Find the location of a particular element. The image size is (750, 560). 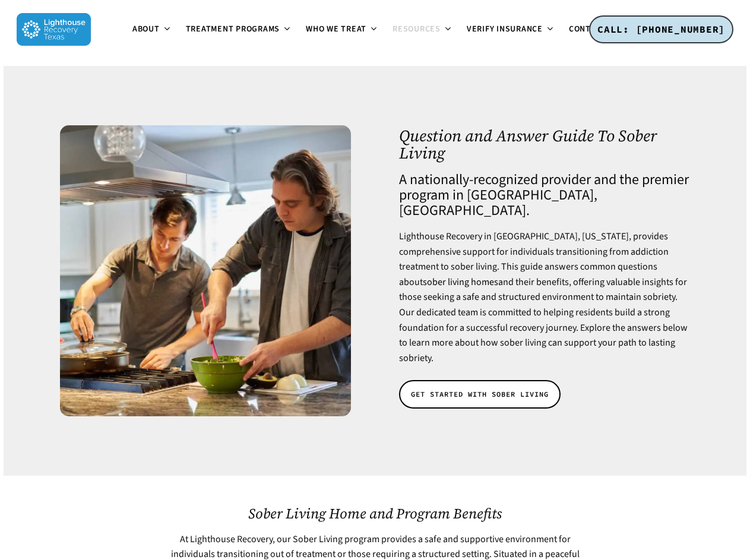

h2: Sober Living Home and Program Benefits is located at coordinates (375, 513).